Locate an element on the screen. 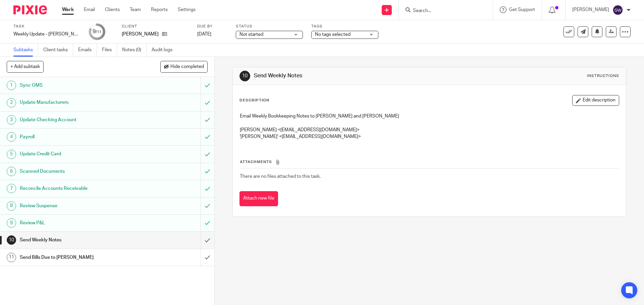 The width and height of the screenshot is (644, 305). a: Subtasks is located at coordinates (26, 50).